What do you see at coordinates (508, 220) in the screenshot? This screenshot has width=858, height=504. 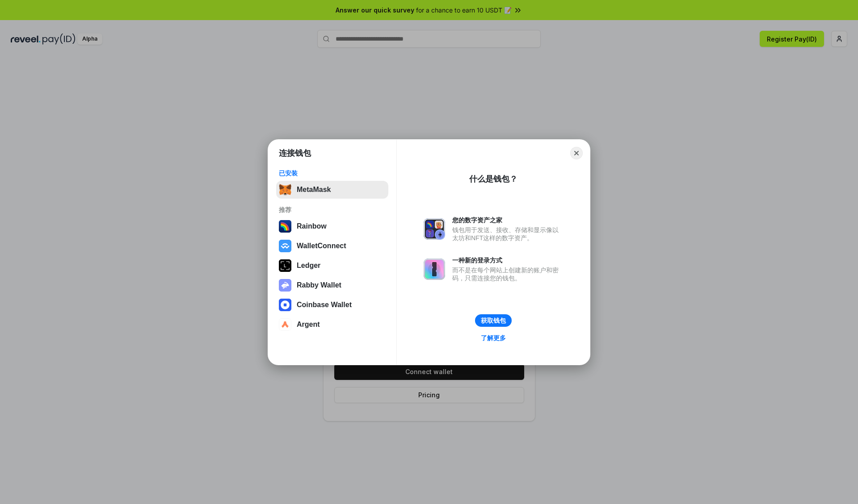 I see `div: 您的数字资产之家` at bounding box center [508, 220].